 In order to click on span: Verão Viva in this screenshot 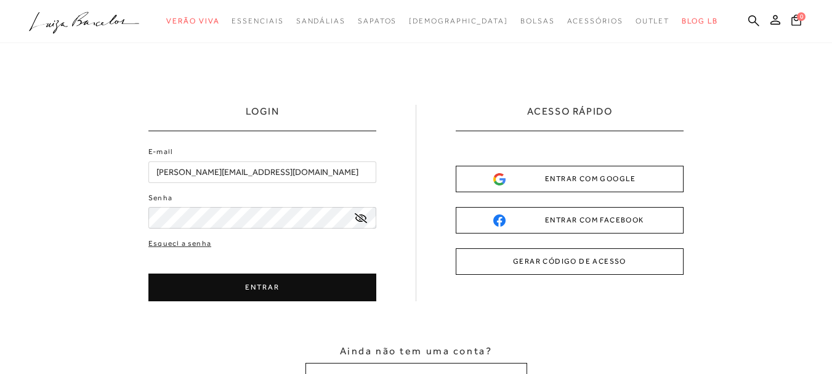, I will do `click(193, 21)`.